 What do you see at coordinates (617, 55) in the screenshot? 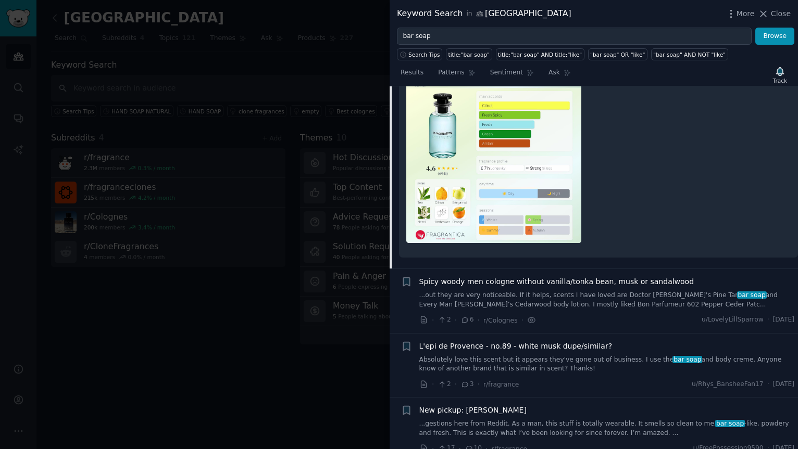
I see `div: "bar soap" OR "like"` at bounding box center [617, 55].